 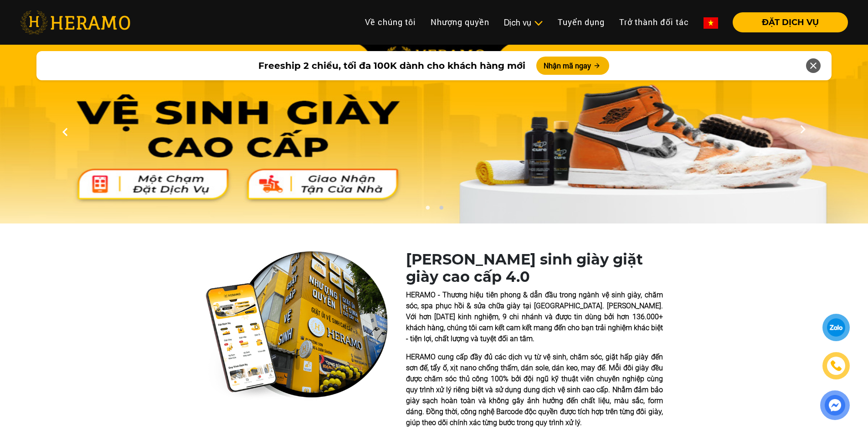 What do you see at coordinates (836, 365) in the screenshot?
I see `a: phone-icon` at bounding box center [836, 365].